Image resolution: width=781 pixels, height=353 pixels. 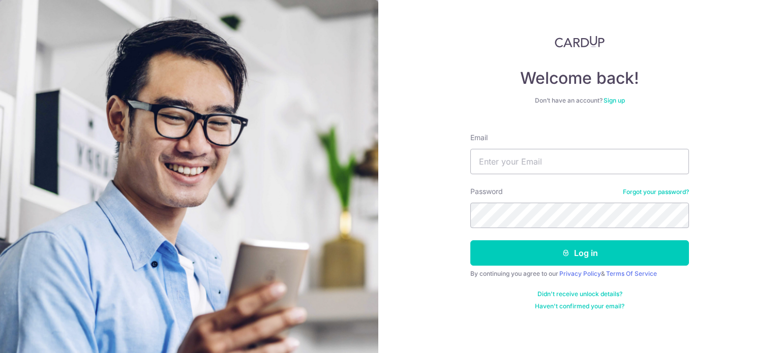 I want to click on label: Password, so click(x=487, y=192).